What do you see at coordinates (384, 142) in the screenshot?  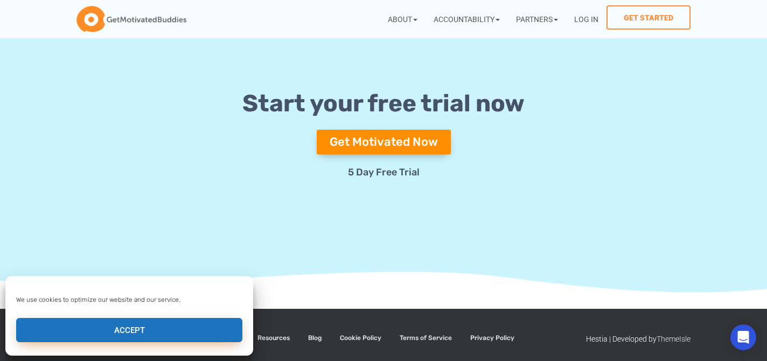 I see `a: Get Motivated Now` at bounding box center [384, 142].